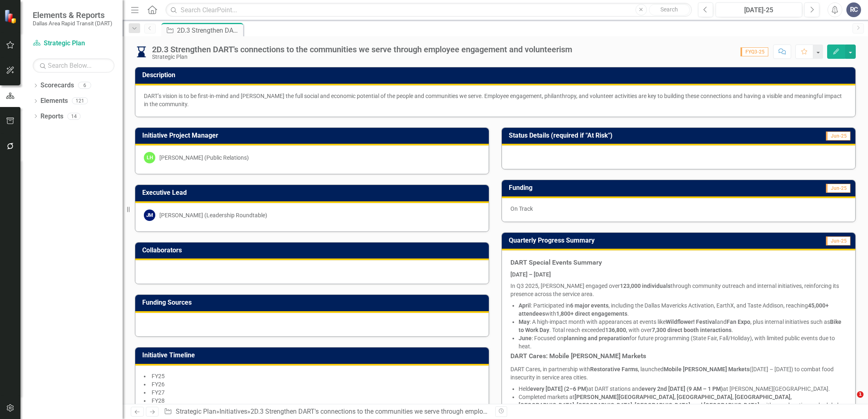 The image size is (868, 419). I want to click on strong: June, so click(525, 338).